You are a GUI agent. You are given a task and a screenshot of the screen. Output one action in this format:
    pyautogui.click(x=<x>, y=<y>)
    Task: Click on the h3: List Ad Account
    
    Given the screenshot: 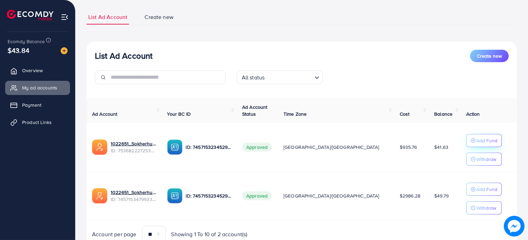 What is the action you would take?
    pyautogui.click(x=123, y=56)
    